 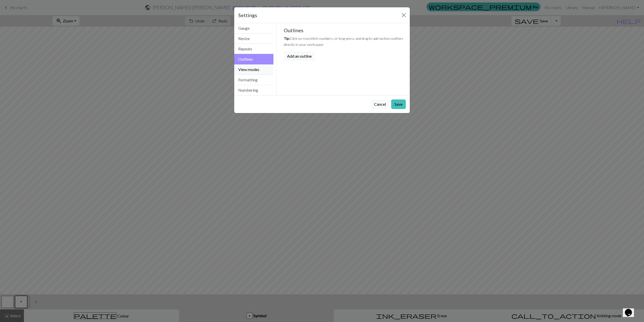 I want to click on button: Save, so click(x=398, y=104).